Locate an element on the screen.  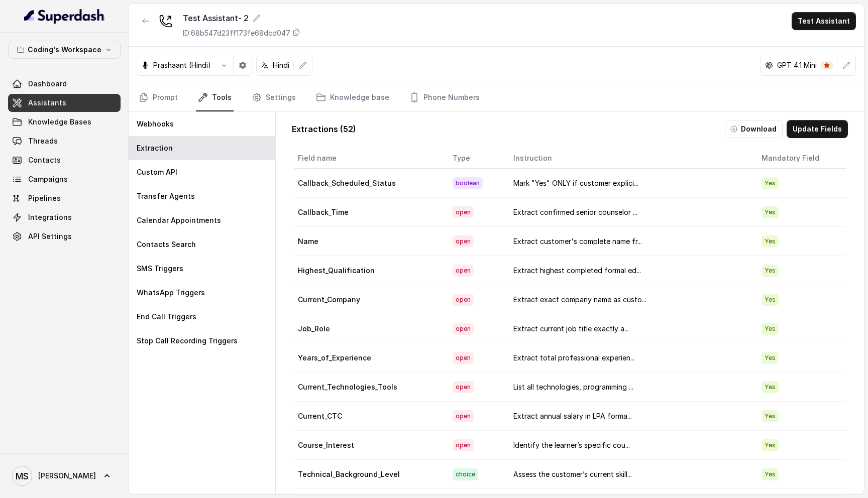
p: Webhooks is located at coordinates (155, 124).